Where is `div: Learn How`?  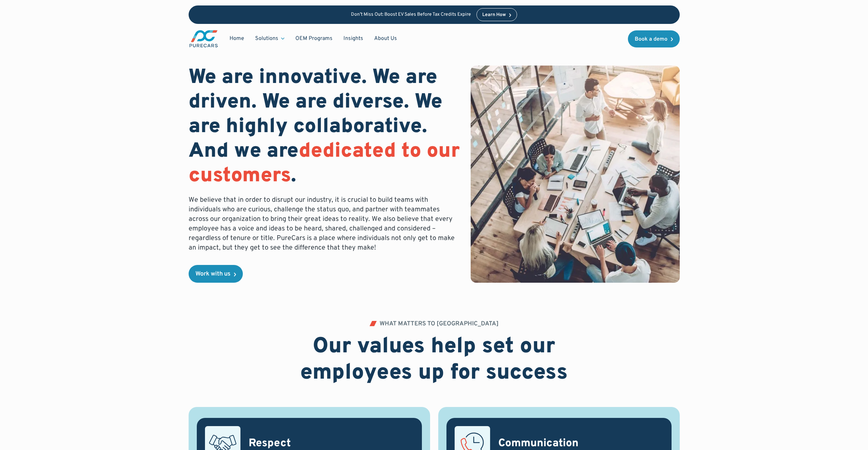
div: Learn How is located at coordinates (494, 15).